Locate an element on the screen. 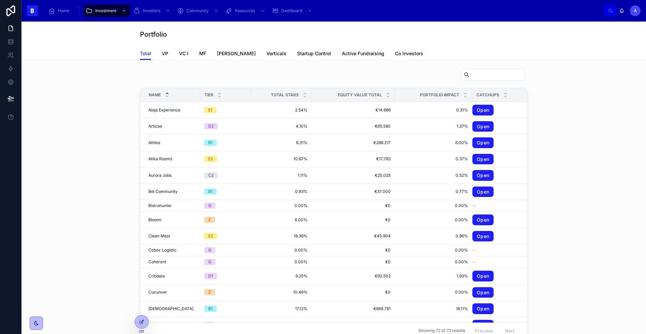 This screenshot has width=646, height=334. a: 0.52% is located at coordinates (434, 175).